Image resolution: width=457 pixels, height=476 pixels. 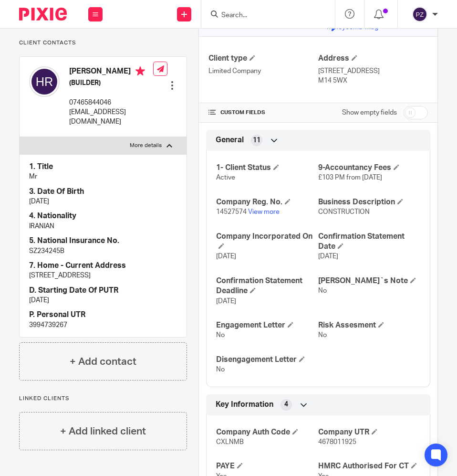 What do you see at coordinates (232, 212) in the screenshot?
I see `span: 14527574` at bounding box center [232, 212].